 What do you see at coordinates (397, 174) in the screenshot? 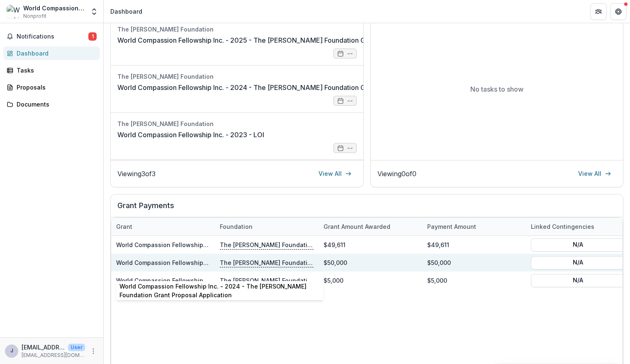
I see `p: Viewing 0 of 0` at bounding box center [397, 174].